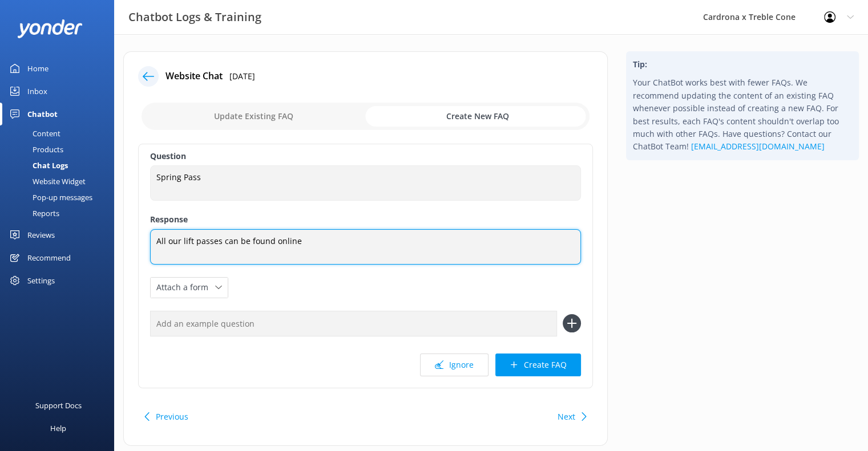 This screenshot has width=868, height=451. I want to click on textarea: All our lift passes can be found online, so click(365, 247).